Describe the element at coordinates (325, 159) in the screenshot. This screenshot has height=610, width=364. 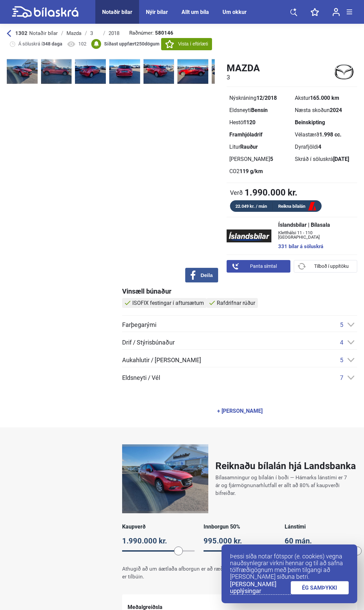
I see `div: Skráð í söluskrá` at that location.